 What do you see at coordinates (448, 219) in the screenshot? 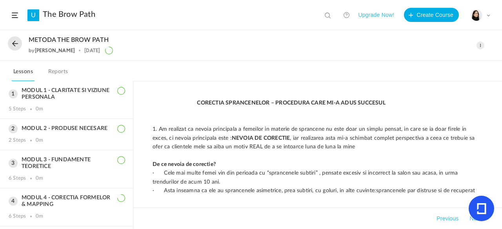
I see `button: Previous` at bounding box center [448, 219].